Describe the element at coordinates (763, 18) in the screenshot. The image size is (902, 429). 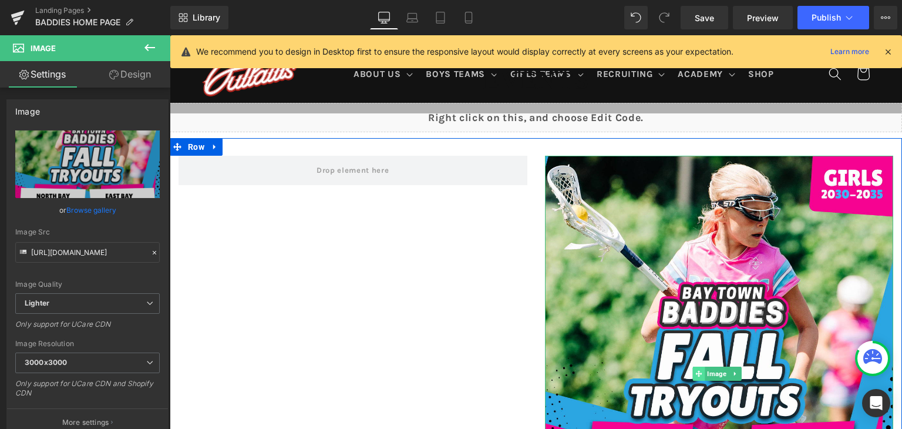
I see `span: Preview` at that location.